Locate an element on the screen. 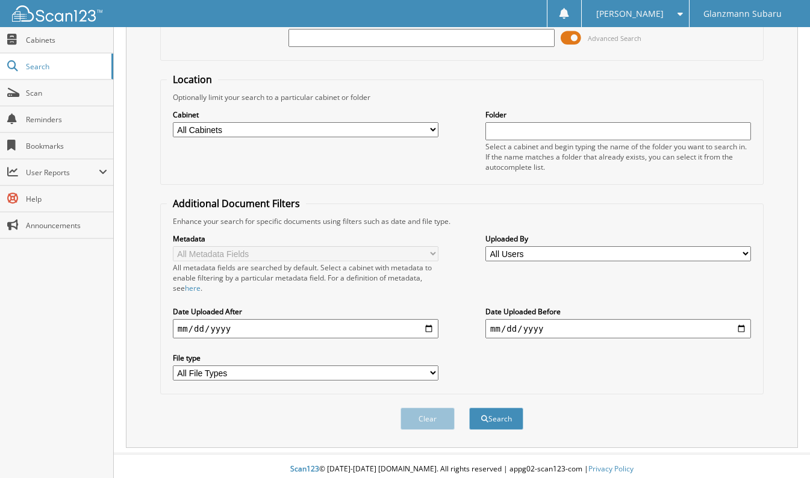  span: Scan123 is located at coordinates (305, 468).